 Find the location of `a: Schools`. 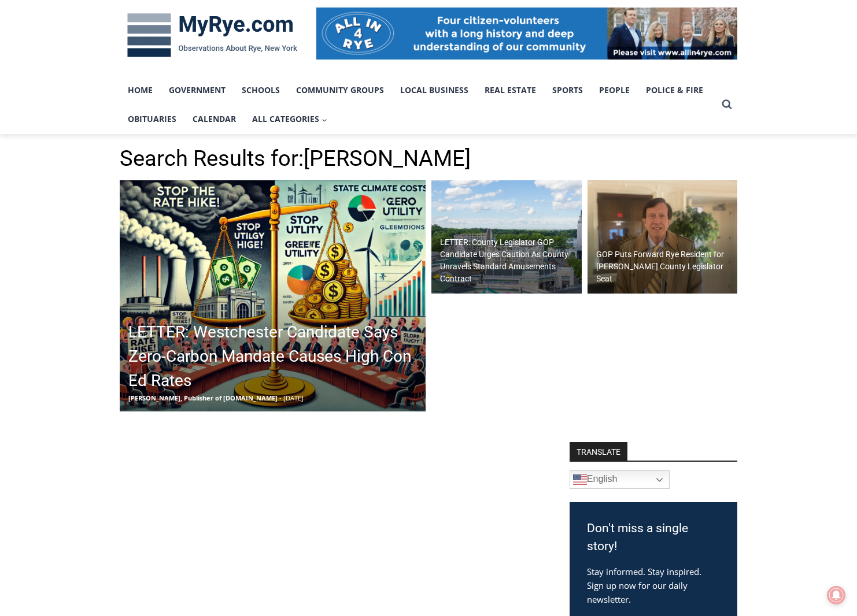

a: Schools is located at coordinates (260, 90).